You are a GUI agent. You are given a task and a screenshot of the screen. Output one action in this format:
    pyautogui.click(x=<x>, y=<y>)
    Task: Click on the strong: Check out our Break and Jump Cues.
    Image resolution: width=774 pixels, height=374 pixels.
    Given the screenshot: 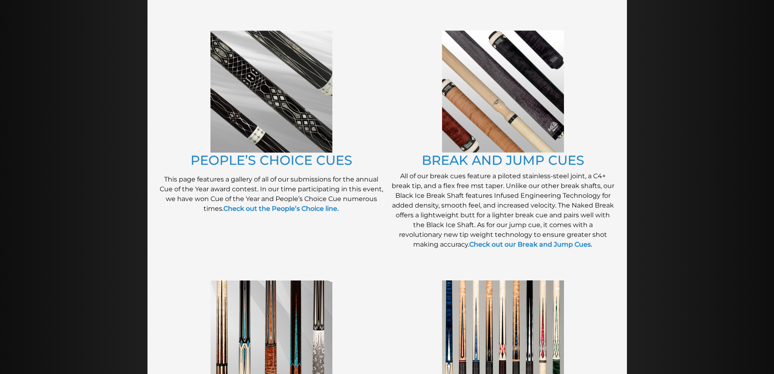 What is the action you would take?
    pyautogui.click(x=531, y=244)
    